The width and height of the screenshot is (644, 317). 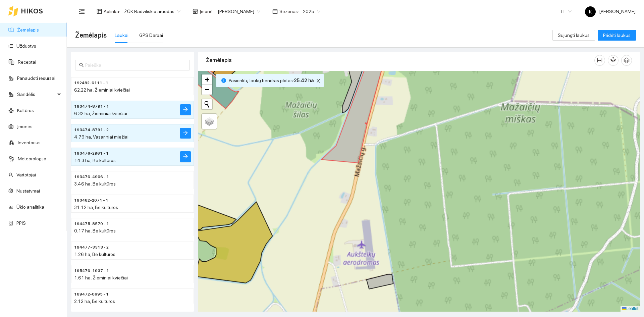 I want to click on a: Receptai, so click(x=27, y=62).